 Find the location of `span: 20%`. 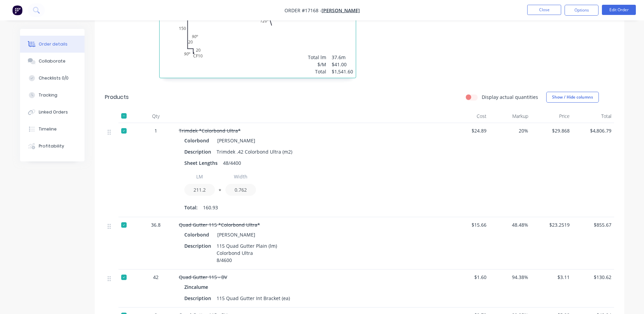

span: 20% is located at coordinates (510, 130).